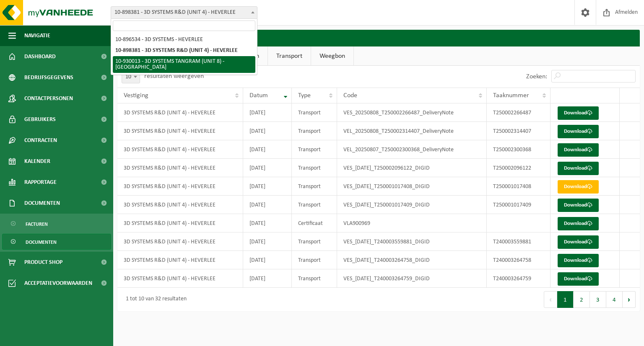 The image size is (644, 346). What do you see at coordinates (519, 186) in the screenshot?
I see `td: T250001017408` at bounding box center [519, 186].